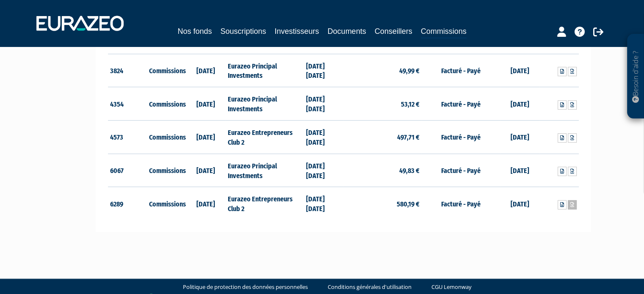  I want to click on a: Politique de protection des données personnelles, so click(245, 287).